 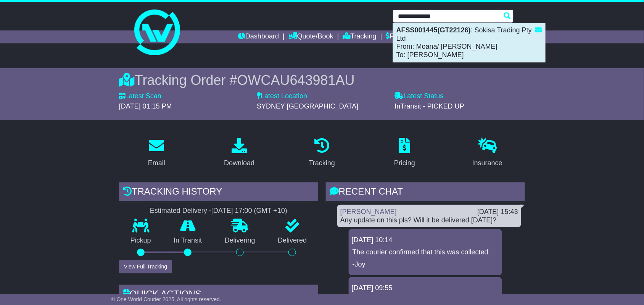 I want to click on span: InTransit - PICKED UP, so click(x=429, y=106).